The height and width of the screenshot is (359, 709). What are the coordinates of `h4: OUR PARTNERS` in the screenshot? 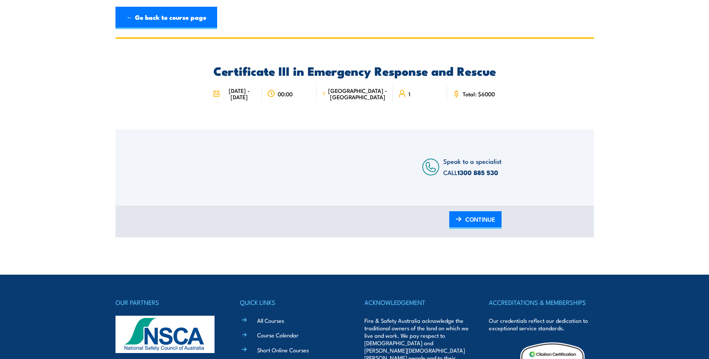 It's located at (168, 303).